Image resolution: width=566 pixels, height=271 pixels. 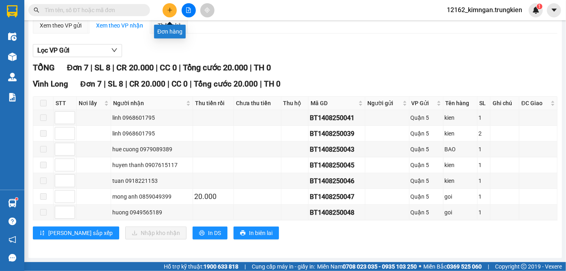 What do you see at coordinates (152, 213) in the screenshot?
I see `div: huong 0949565189` at bounding box center [152, 213].